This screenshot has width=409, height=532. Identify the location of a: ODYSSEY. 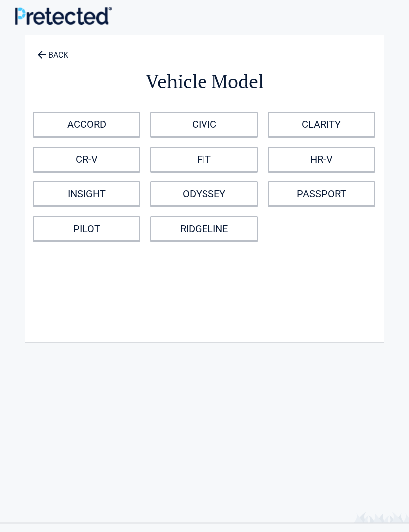
(203, 194).